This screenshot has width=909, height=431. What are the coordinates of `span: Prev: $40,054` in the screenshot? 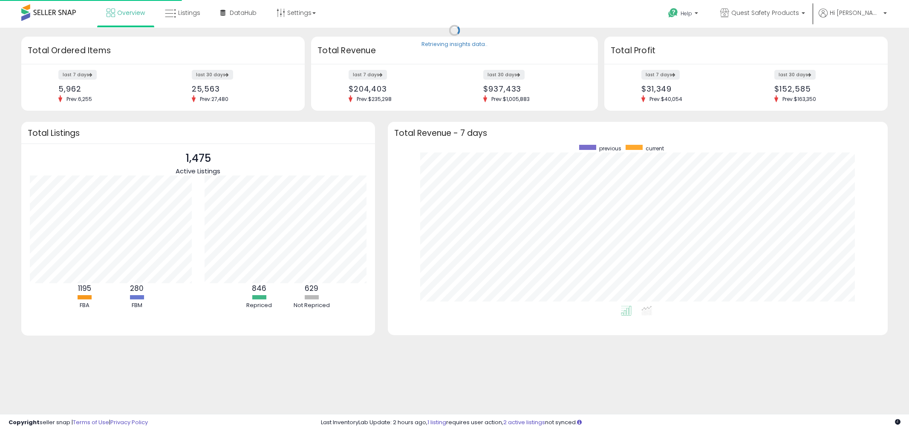 It's located at (666, 99).